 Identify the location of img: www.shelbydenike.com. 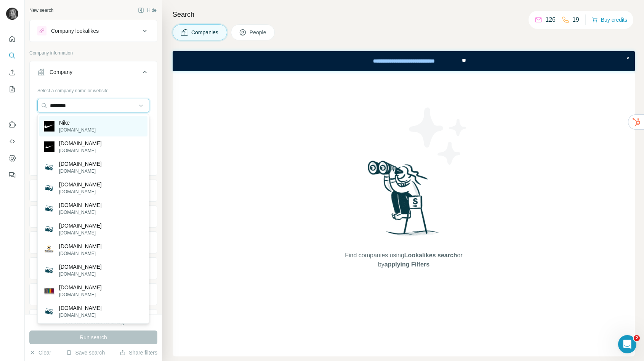
(49, 271).